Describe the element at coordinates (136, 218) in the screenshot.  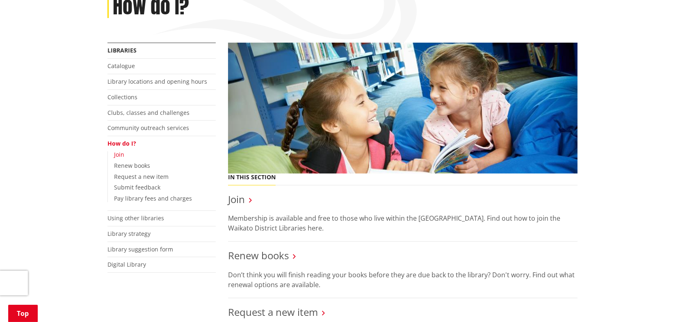
I see `a: Using other libraries` at that location.